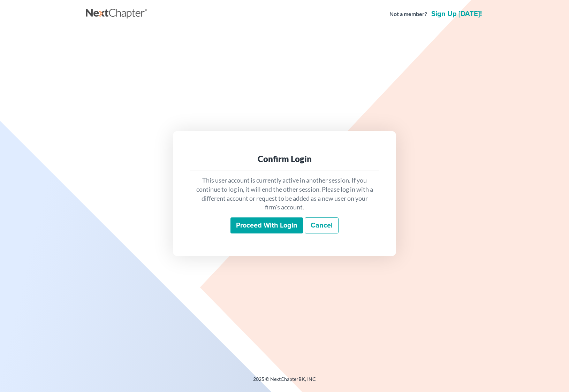 The image size is (569, 392). What do you see at coordinates (409, 14) in the screenshot?
I see `strong: Not a member?` at bounding box center [409, 14].